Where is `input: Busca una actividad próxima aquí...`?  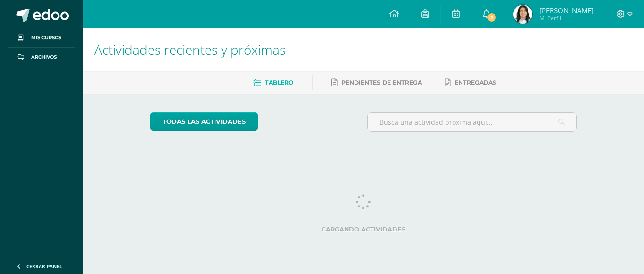 input: Busca una actividad próxima aquí... is located at coordinates (472, 121).